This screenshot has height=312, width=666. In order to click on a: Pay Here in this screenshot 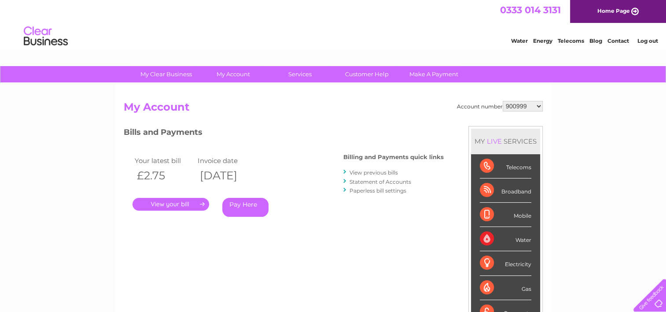, I will do `click(245, 207)`.